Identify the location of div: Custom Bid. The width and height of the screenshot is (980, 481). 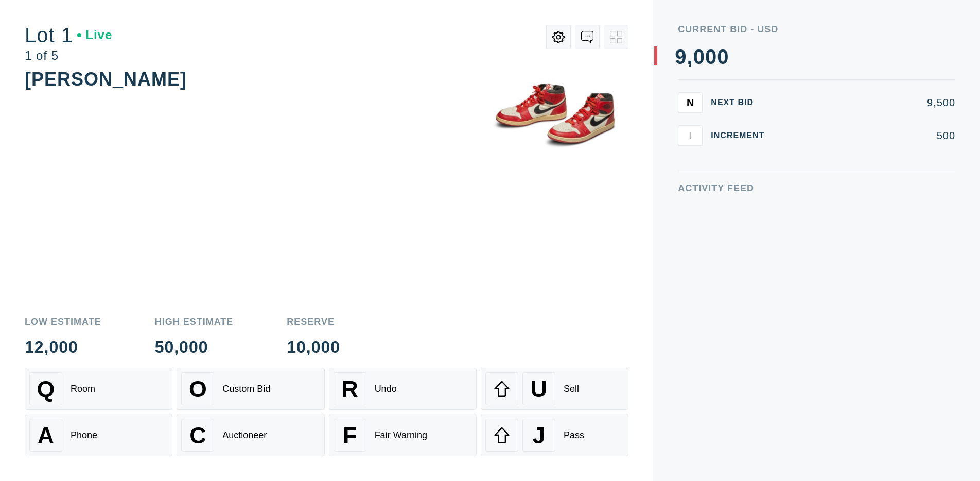
(246, 389).